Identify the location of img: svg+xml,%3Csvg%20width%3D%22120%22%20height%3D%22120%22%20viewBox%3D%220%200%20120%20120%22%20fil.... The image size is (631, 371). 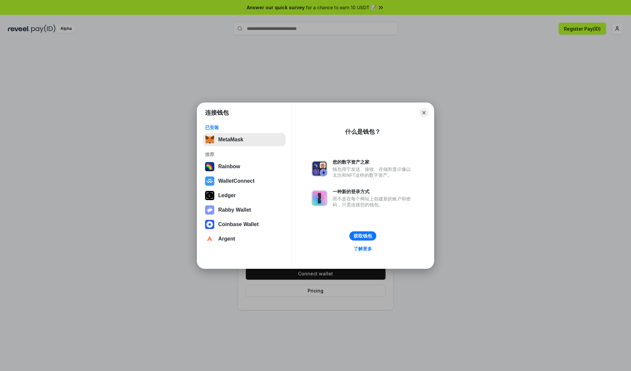
(210, 167).